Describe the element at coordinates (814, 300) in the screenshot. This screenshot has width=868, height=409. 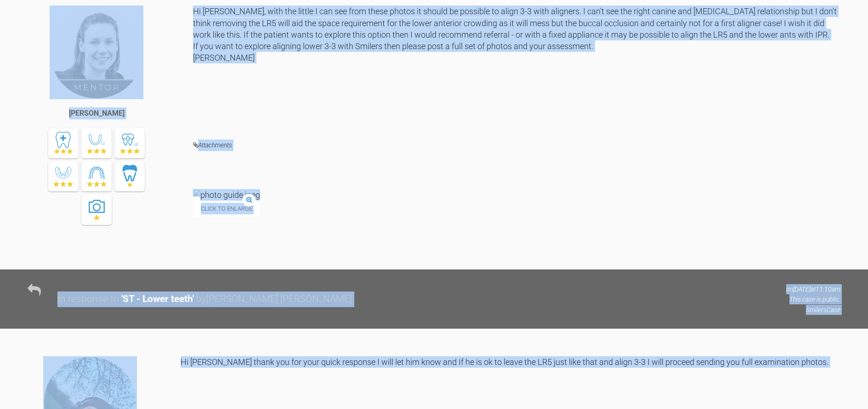
I see `p: This case is public.` at that location.